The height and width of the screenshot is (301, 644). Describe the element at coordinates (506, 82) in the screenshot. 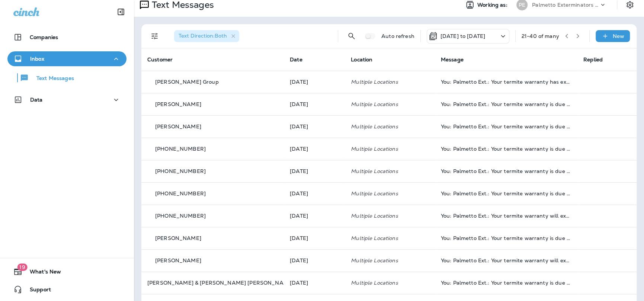

I see `div: You: Palmetto Ext.: Your termite warranty has expired! Visit customer.entomobrands.com to reinsta...` at that location.